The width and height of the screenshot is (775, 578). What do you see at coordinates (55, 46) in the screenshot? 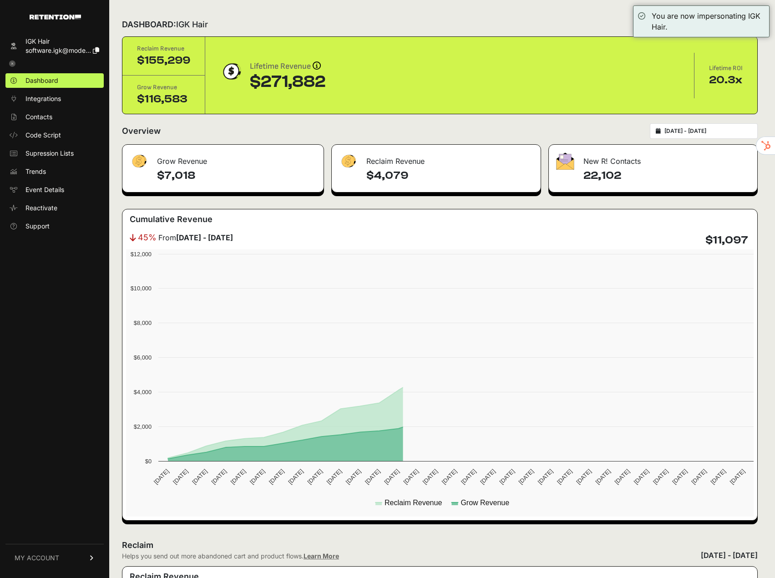
I see `a: IGK Hair software.igk@mode...` at bounding box center [55, 46].